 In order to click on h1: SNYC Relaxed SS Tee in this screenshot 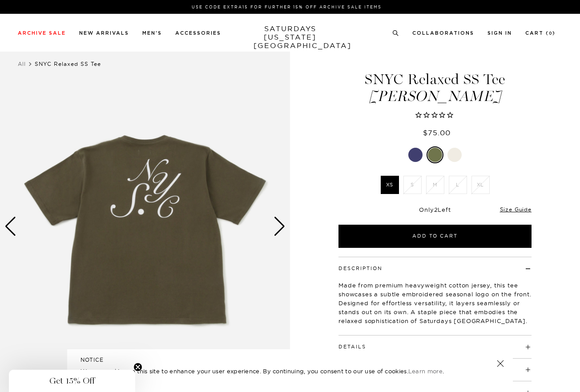, I will do `click(435, 88)`.